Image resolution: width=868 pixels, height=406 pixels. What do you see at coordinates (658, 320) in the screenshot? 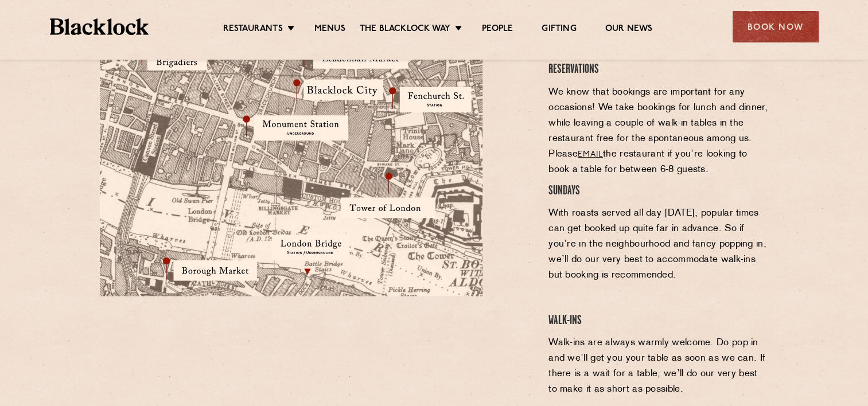
I see `h4: WALK-INS` at bounding box center [658, 320].